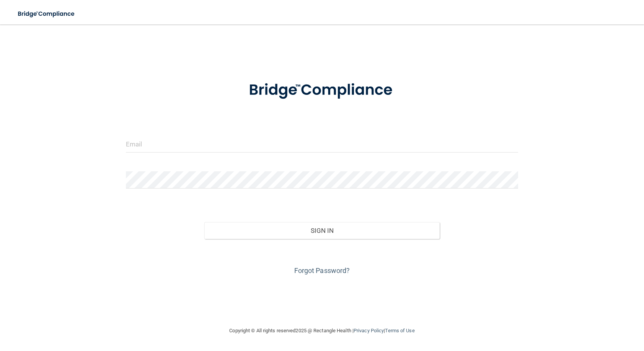  I want to click on button: Sign In, so click(322, 230).